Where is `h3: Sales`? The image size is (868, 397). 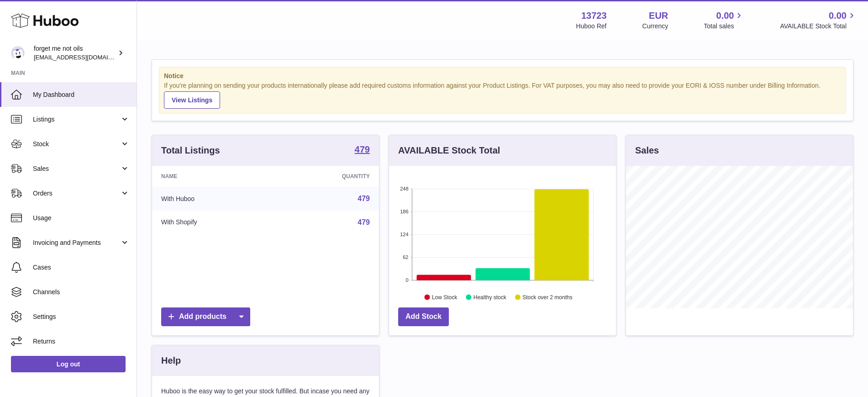 h3: Sales is located at coordinates (647, 151).